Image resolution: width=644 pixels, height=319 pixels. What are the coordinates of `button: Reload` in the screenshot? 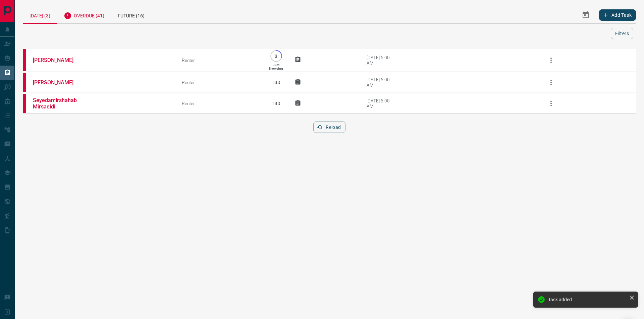 It's located at (329, 127).